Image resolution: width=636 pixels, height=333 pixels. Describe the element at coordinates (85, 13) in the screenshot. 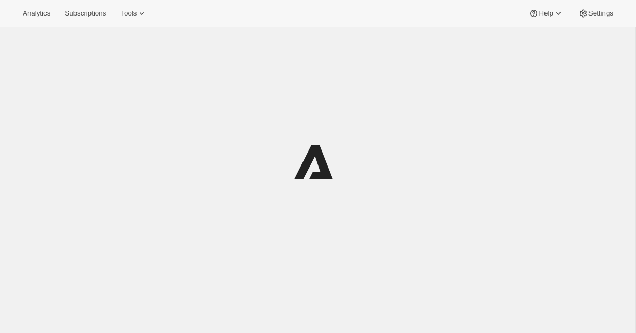

I see `button: Subscriptions` at that location.